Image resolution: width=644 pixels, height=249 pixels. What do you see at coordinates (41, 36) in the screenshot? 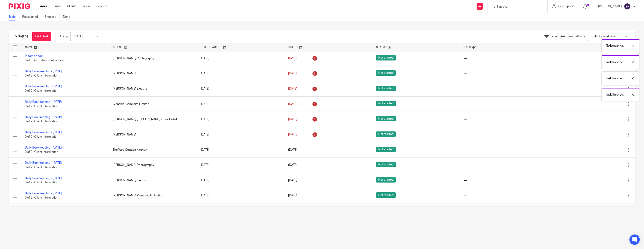
I see `a: + Add task` at bounding box center [41, 36].